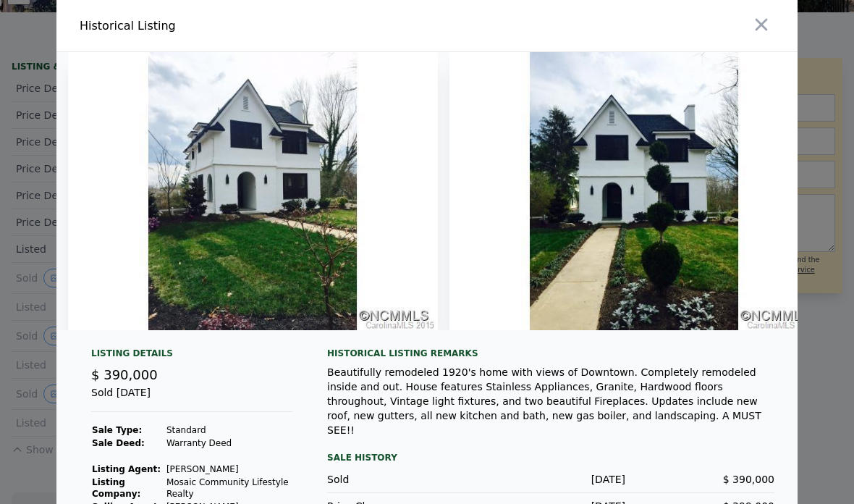 The image size is (854, 504). Describe the element at coordinates (117, 430) in the screenshot. I see `strong: Sale Type:` at that location.